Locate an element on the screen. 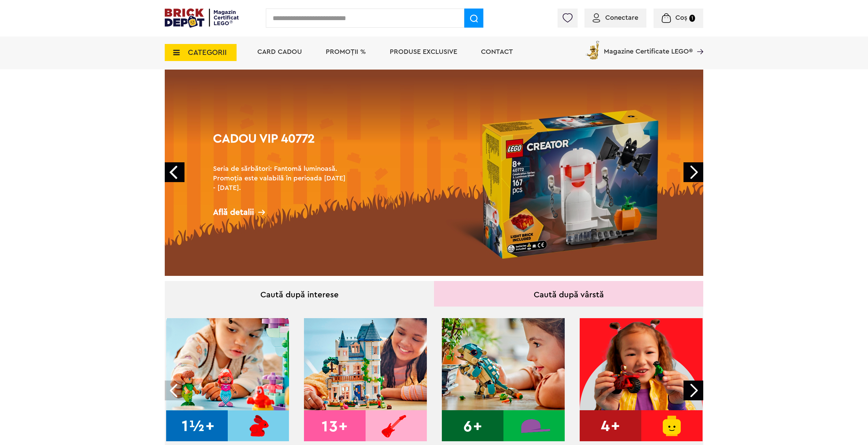  a: Card Cadou is located at coordinates (280, 52).